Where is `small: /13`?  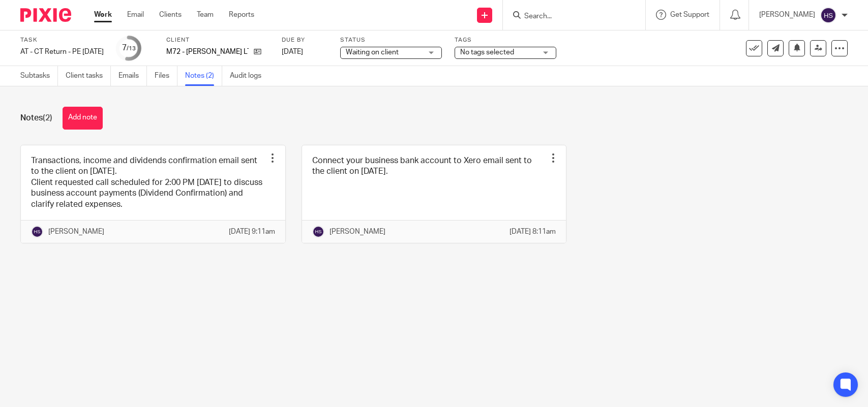
small: /13 is located at coordinates (131, 48).